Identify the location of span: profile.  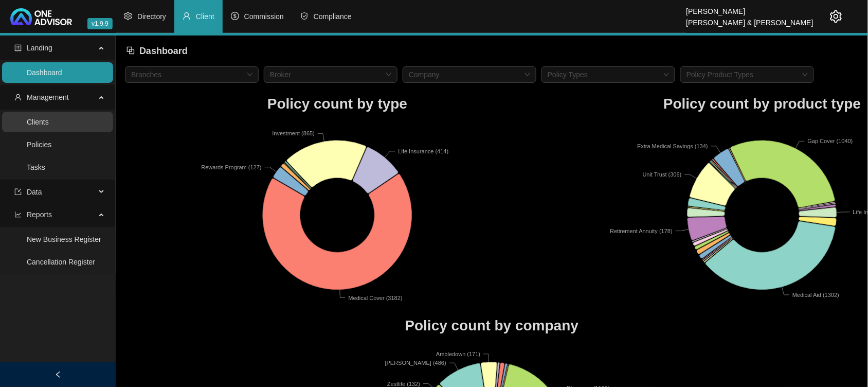
(18, 48).